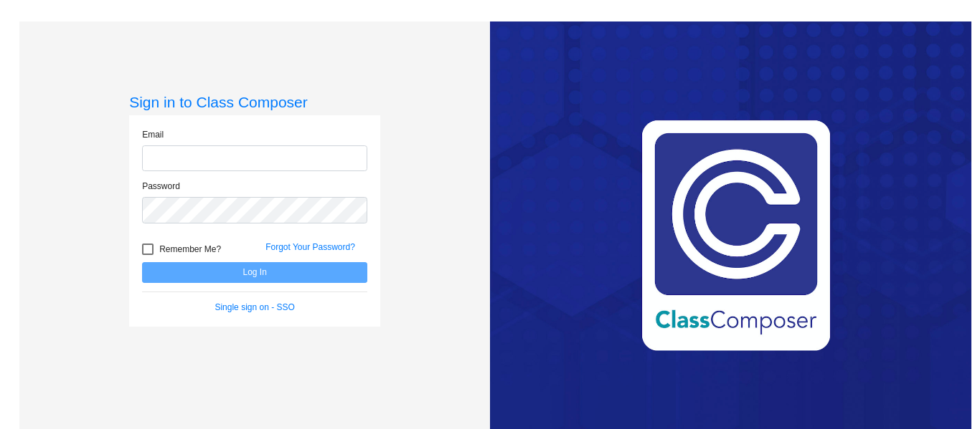 The width and height of the screenshot is (980, 429). What do you see at coordinates (254, 308) in the screenshot?
I see `a: Single sign on - SSO` at bounding box center [254, 308].